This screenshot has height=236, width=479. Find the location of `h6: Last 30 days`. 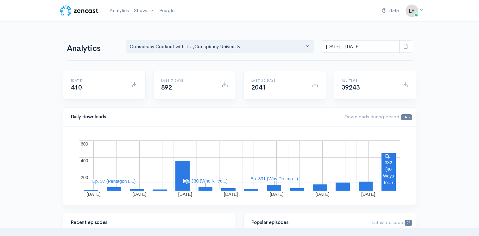

h6: Last 30 days is located at coordinates (278, 80).